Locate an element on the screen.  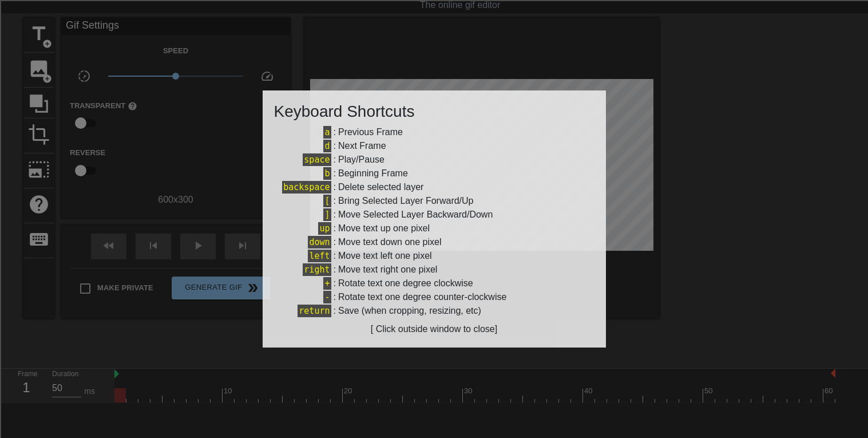
span: right is located at coordinates (317, 270).